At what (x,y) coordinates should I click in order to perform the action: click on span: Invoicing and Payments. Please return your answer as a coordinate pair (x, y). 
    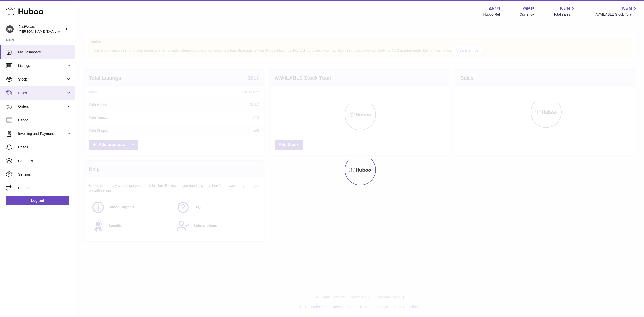
    Looking at the image, I should click on (42, 134).